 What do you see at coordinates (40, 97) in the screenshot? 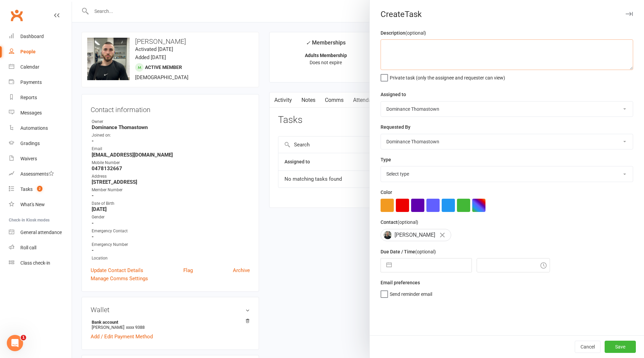
I see `a: Reports` at bounding box center [40, 97].